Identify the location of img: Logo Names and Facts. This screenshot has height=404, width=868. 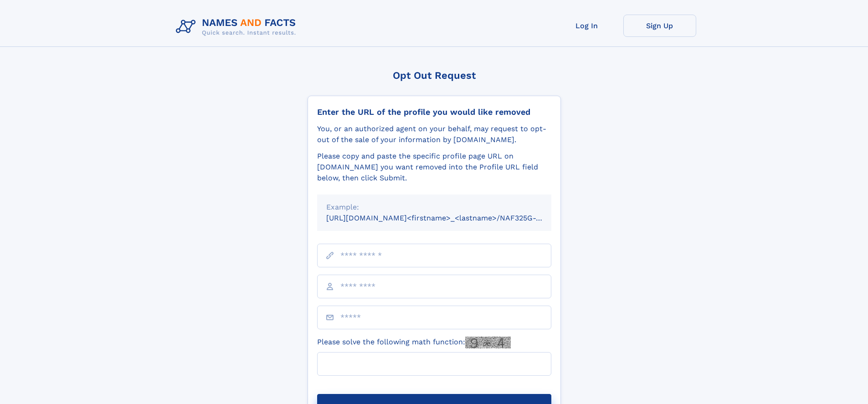
(238, 27).